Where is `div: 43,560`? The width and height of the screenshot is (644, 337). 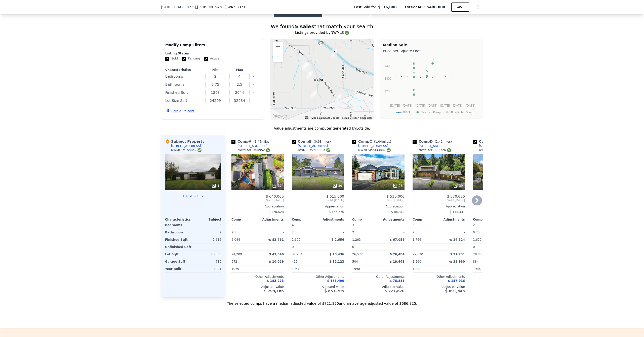
div: 43,560 is located at coordinates (207, 254).